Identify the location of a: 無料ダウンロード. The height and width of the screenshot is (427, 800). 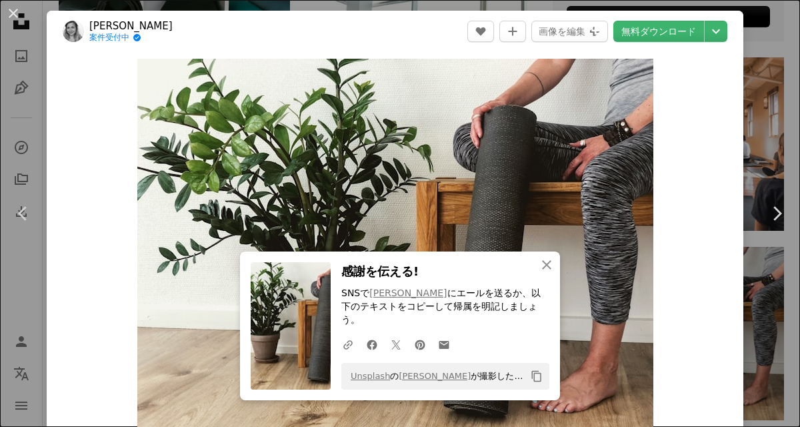
(659, 31).